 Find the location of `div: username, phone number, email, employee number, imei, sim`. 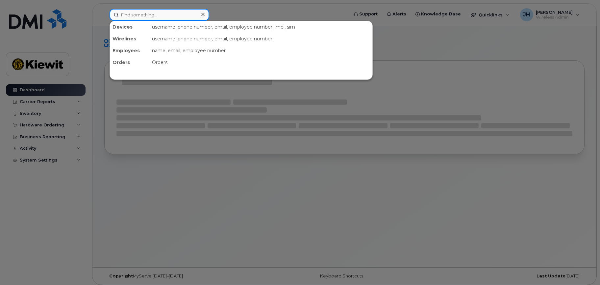

div: username, phone number, email, employee number, imei, sim is located at coordinates (261, 27).